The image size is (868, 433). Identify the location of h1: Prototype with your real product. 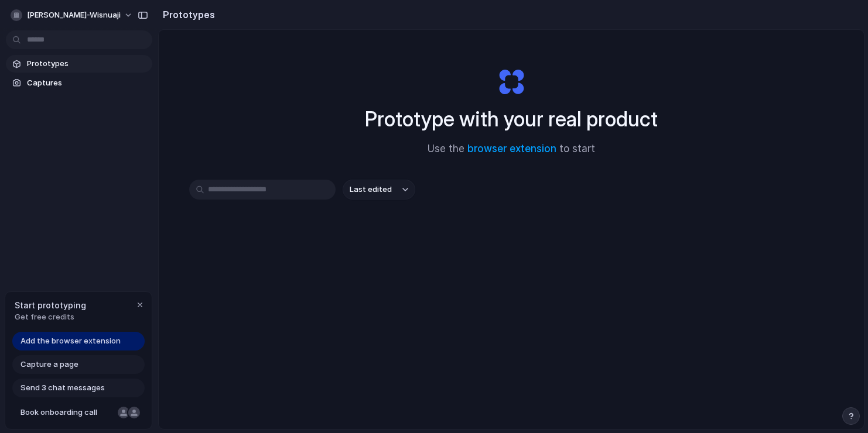
(511, 119).